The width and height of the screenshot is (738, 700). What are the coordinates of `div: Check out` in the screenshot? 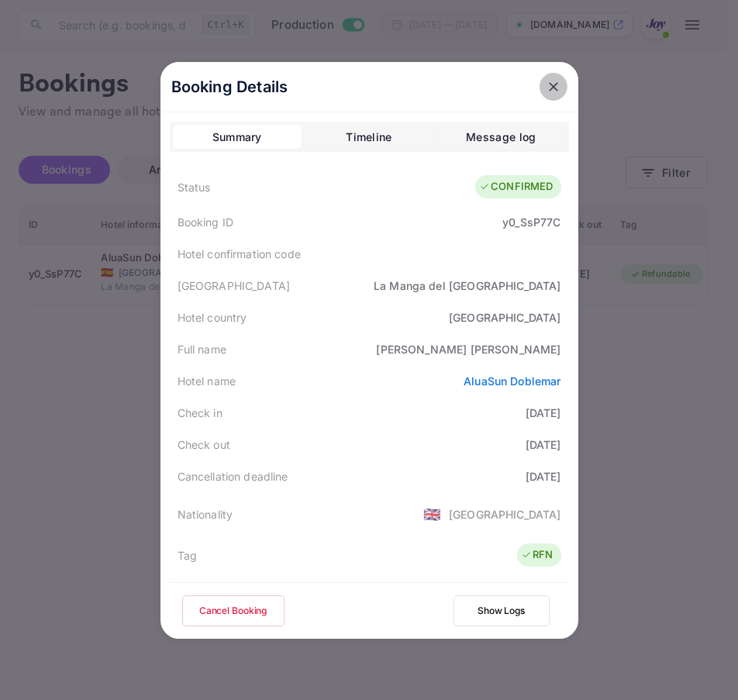 It's located at (204, 444).